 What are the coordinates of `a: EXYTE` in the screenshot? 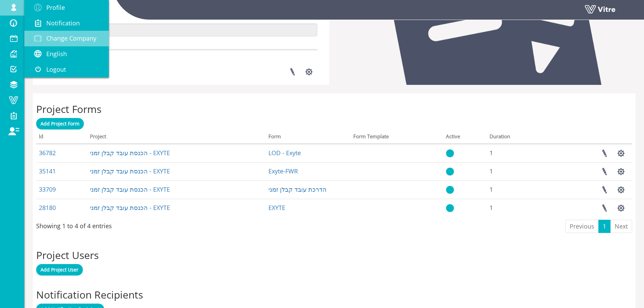 It's located at (277, 208).